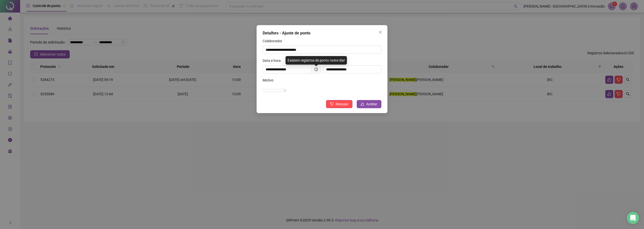 The width and height of the screenshot is (644, 229). What do you see at coordinates (380, 32) in the screenshot?
I see `button: Close` at bounding box center [380, 32].